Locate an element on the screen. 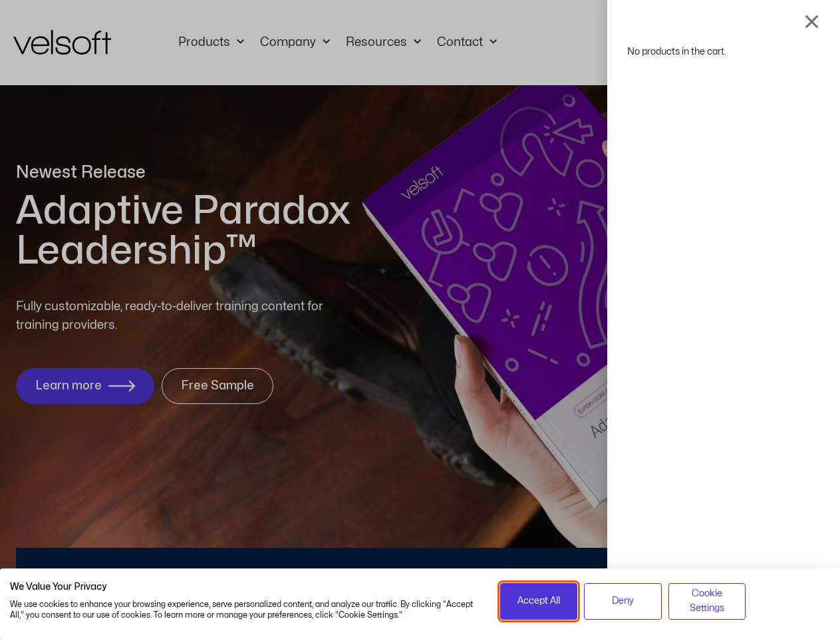 Image resolution: width=840 pixels, height=639 pixels. span: Accept All is located at coordinates (539, 601).